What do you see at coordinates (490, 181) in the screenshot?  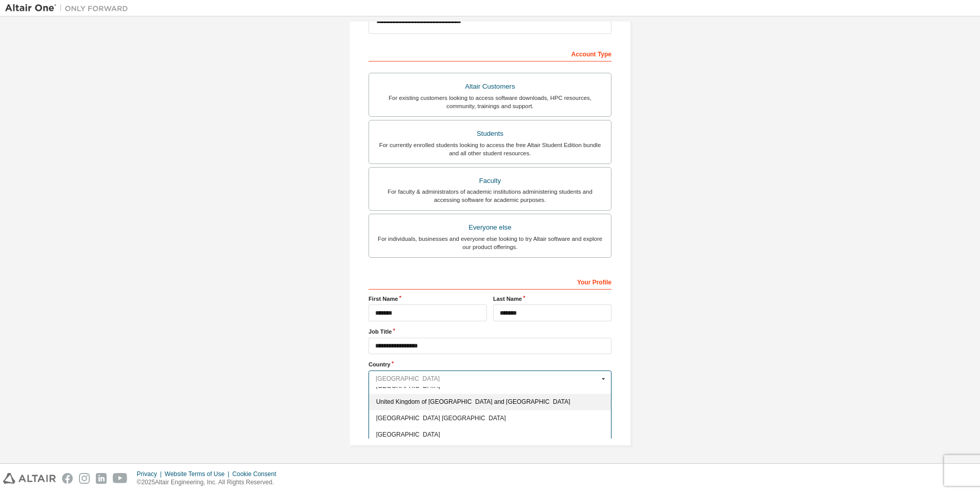 I see `div: Faculty` at bounding box center [490, 181].